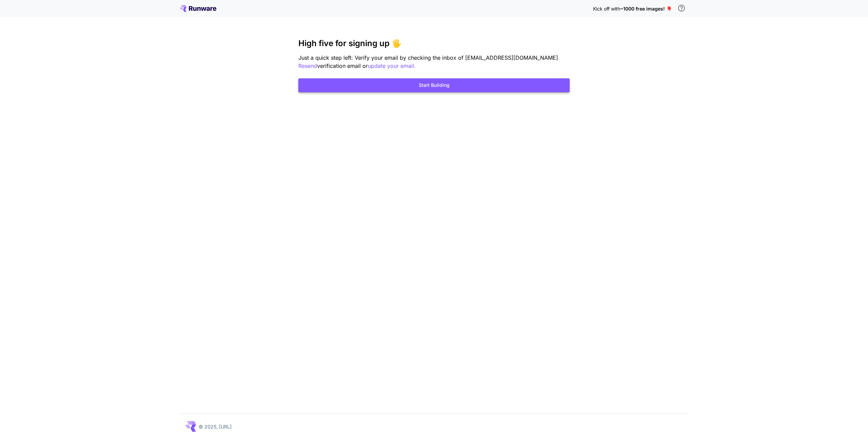 The width and height of the screenshot is (868, 439). Describe the element at coordinates (646, 8) in the screenshot. I see `span: ~1000 free images! 🎈` at that location.